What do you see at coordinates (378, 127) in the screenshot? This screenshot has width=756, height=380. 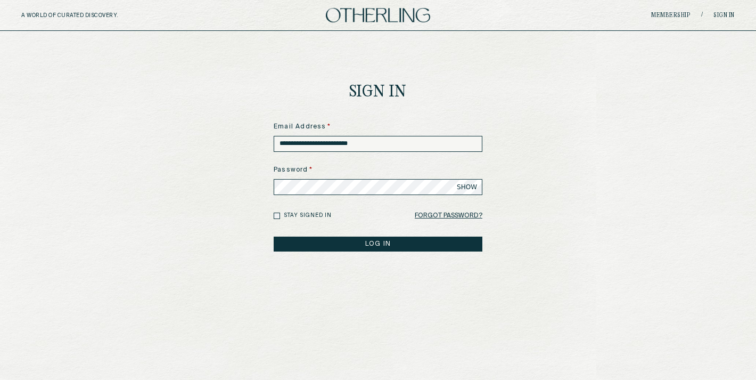 I see `label: Email Address` at bounding box center [378, 127].